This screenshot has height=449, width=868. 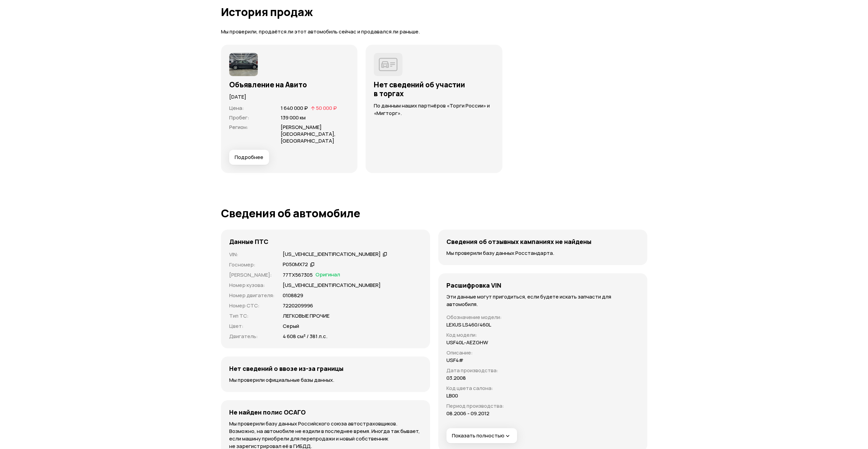 What do you see at coordinates (252, 295) in the screenshot?
I see `p: Номер двигателя :` at bounding box center [252, 295].